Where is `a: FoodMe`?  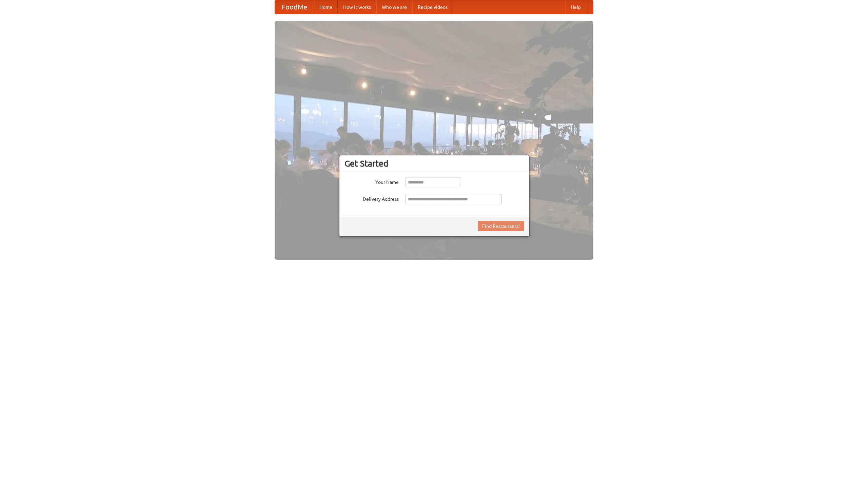
a: FoodMe is located at coordinates (294, 7).